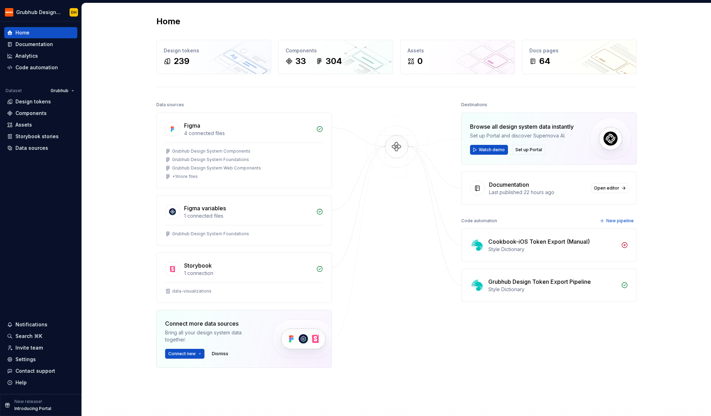 The width and height of the screenshot is (711, 416). Describe the element at coordinates (41, 148) in the screenshot. I see `a: Data sources` at that location.